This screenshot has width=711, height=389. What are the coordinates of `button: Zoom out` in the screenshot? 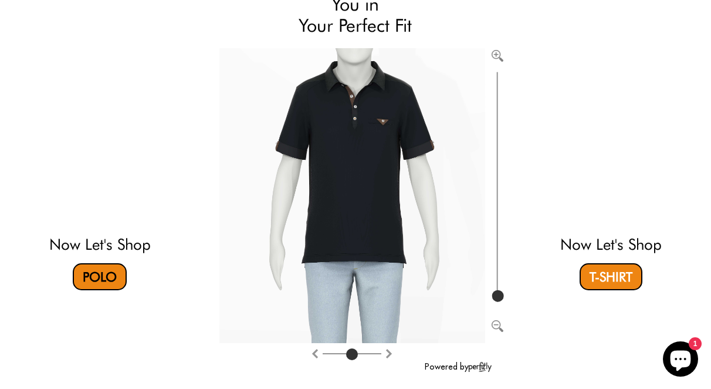 It's located at (498, 324).